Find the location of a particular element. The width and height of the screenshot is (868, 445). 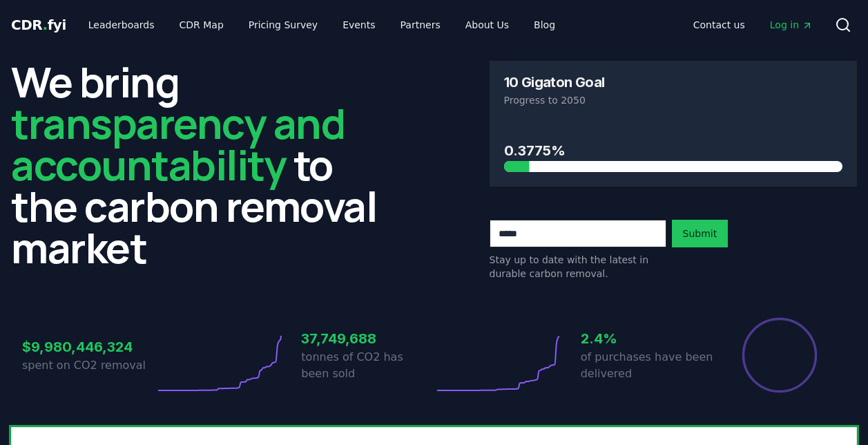

a: About Us is located at coordinates (487, 25).